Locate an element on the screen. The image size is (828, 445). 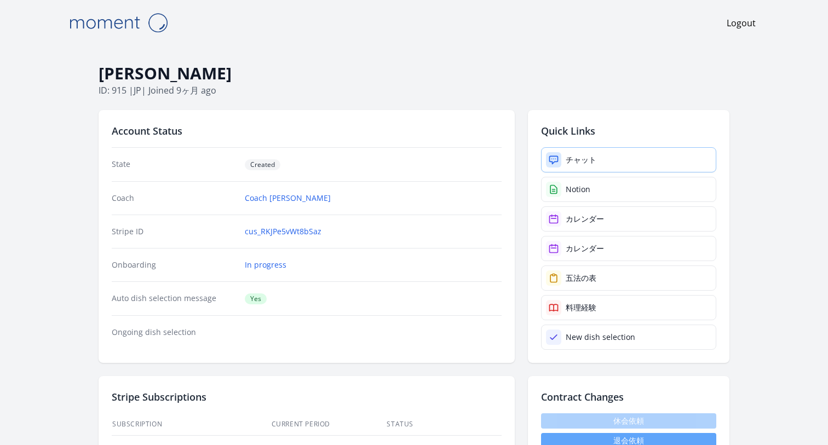
dt: Ongoing dish selection is located at coordinates (174, 333).